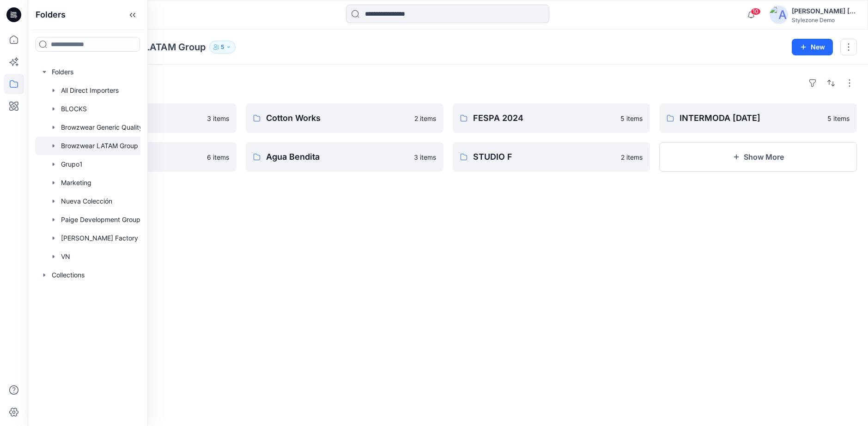  Describe the element at coordinates (218, 157) in the screenshot. I see `p: 6 items` at that location.